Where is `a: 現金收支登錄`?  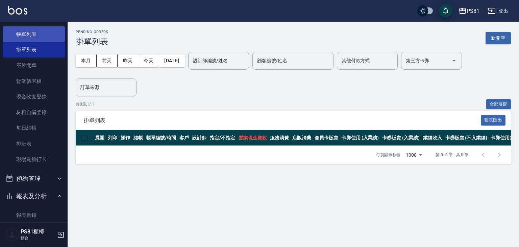 a: 現金收支登錄 is located at coordinates (34, 97).